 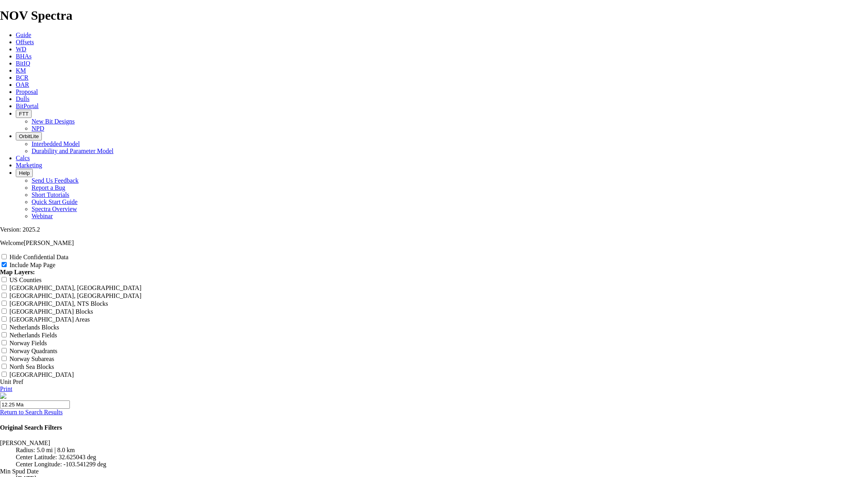 What do you see at coordinates (38, 128) in the screenshot?
I see `a: NPD` at bounding box center [38, 128].